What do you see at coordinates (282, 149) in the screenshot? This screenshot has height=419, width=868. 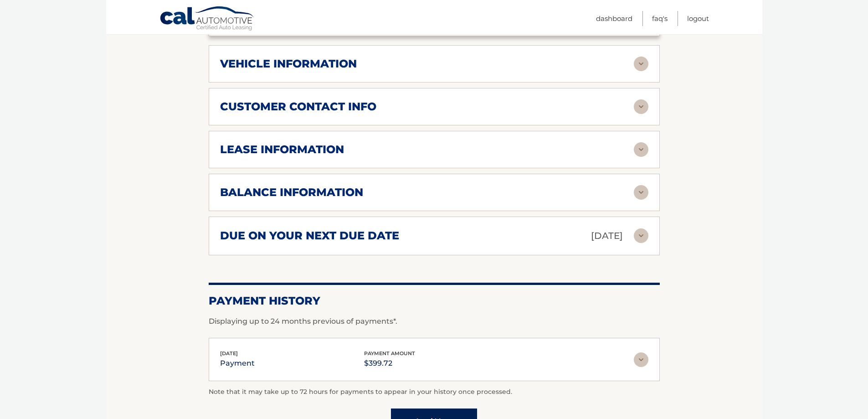 I see `h2: lease information` at bounding box center [282, 149].